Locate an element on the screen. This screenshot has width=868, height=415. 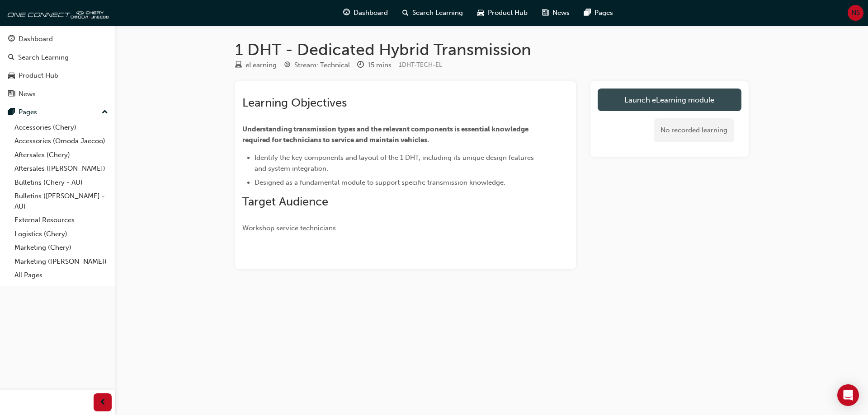
span: clock-icon is located at coordinates (360, 65).